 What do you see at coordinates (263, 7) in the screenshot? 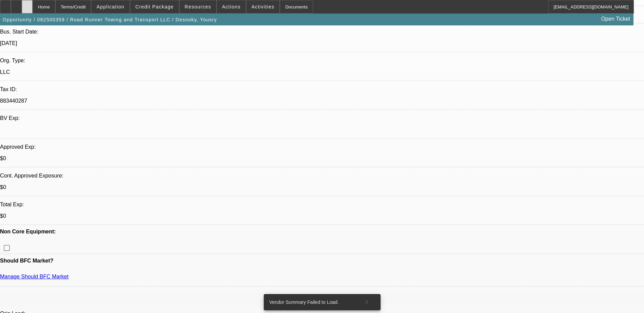
I see `button: Activities` at bounding box center [263, 7].